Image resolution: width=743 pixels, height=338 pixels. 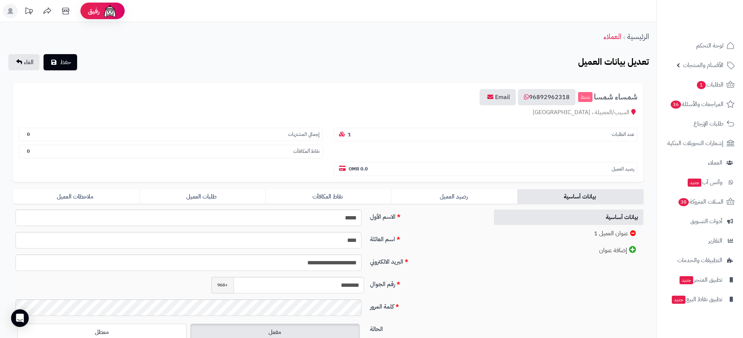 What do you see at coordinates (699, 124) in the screenshot?
I see `a: طلبات الإرجاع` at bounding box center [699, 124].